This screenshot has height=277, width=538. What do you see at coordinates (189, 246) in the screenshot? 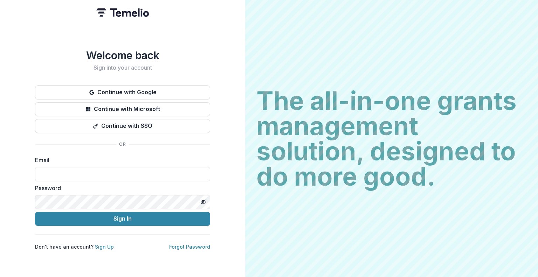
I see `a: Forgot Password` at bounding box center [189, 246].